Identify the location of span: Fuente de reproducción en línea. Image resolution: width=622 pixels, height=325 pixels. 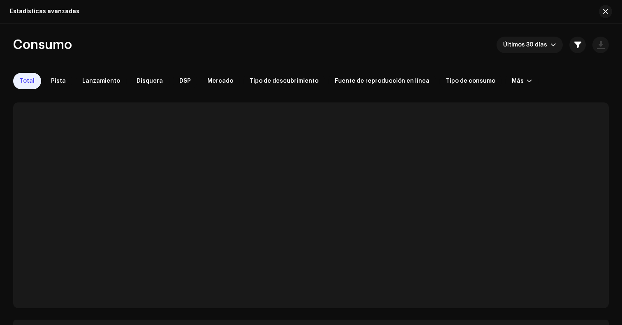
(382, 81).